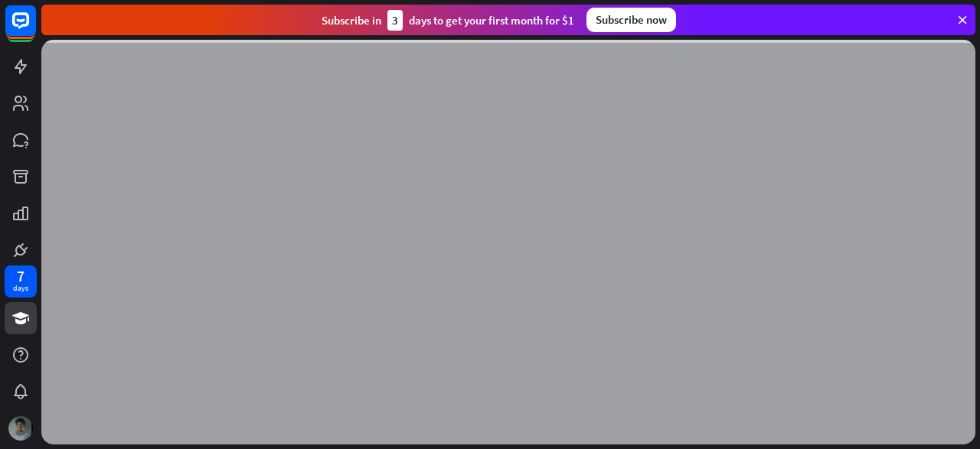  What do you see at coordinates (395, 20) in the screenshot?
I see `div: 3` at bounding box center [395, 20].